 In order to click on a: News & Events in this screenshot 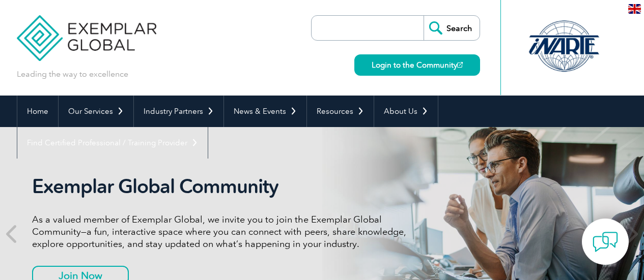, I will do `click(265, 111)`.